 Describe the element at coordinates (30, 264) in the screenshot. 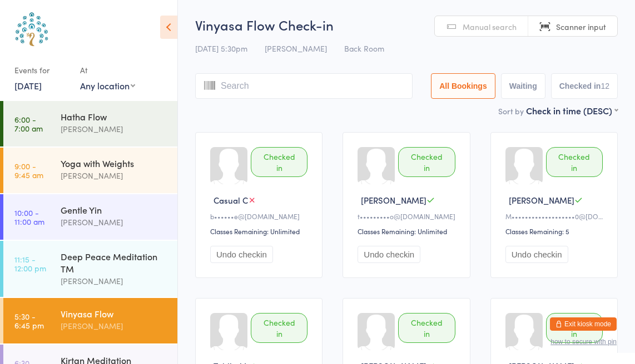

I see `time: 11:15 - 12:00 pm` at that location.